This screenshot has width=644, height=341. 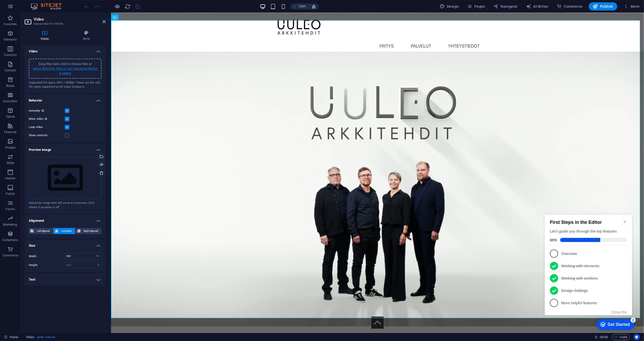 I want to click on p: Images, so click(x=10, y=147).